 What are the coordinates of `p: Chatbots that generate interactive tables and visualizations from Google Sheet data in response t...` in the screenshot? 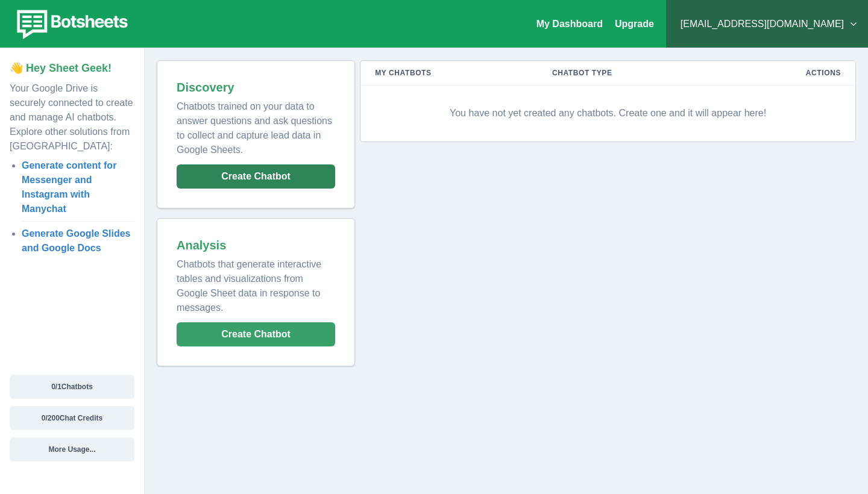 It's located at (256, 284).